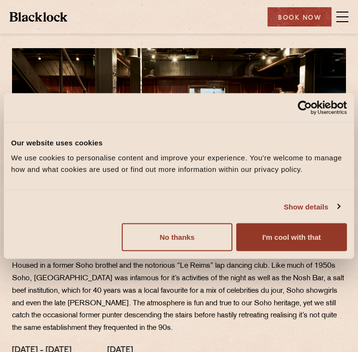 Image resolution: width=358 pixels, height=352 pixels. What do you see at coordinates (179, 297) in the screenshot?
I see `p: Housed in a former Soho brothel and the notorious “Le Reims” lap dancing club. Like much of 1950s...` at bounding box center [179, 297].